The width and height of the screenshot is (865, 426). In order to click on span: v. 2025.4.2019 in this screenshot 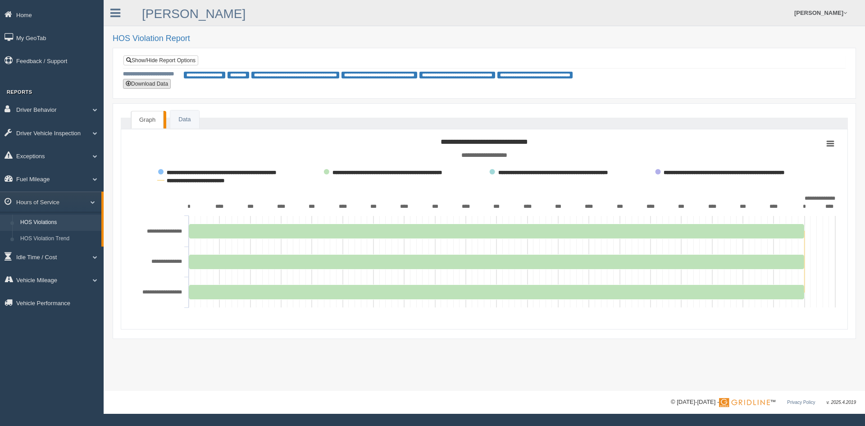, I will do `click(841, 402)`.